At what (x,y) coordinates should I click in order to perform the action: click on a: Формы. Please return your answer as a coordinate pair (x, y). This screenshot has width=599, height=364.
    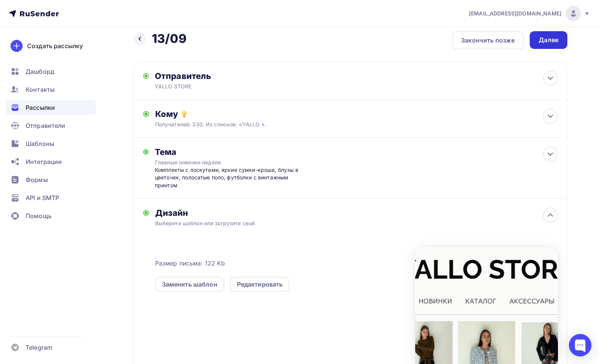
    Looking at the image, I should click on (51, 180).